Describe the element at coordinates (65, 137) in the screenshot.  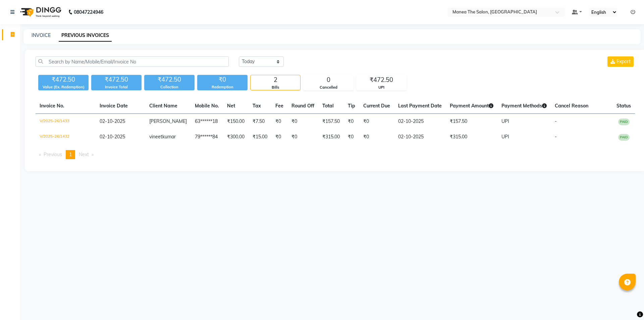
I see `td: V/2025-26/1432` at that location.